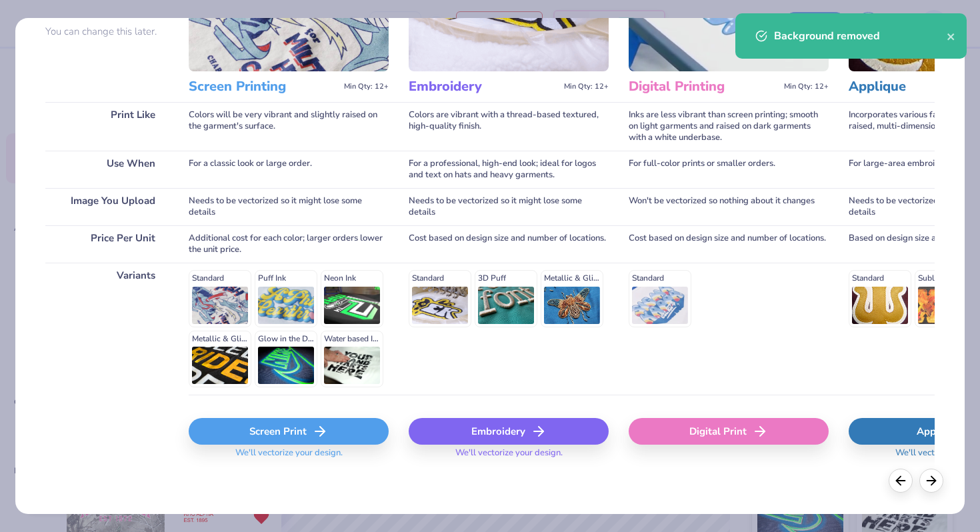 This screenshot has height=532, width=980. What do you see at coordinates (729, 170) in the screenshot?
I see `div: For full-color prints or smaller orders.` at bounding box center [729, 170].